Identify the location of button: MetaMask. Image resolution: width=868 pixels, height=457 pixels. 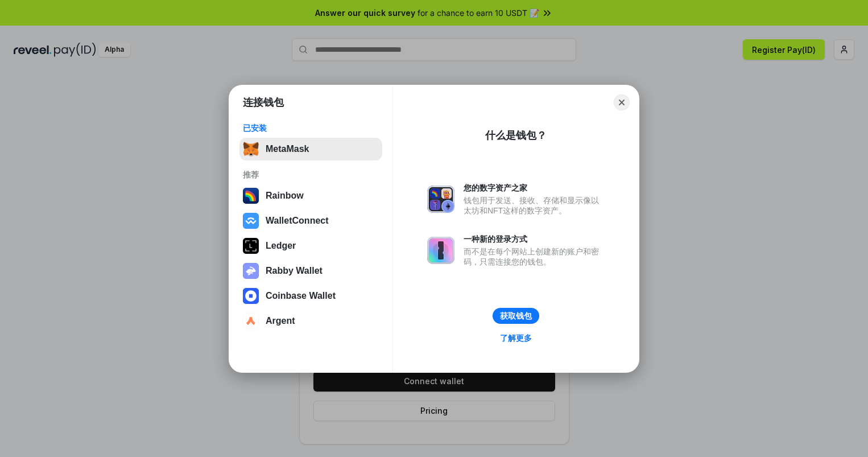
(310, 149).